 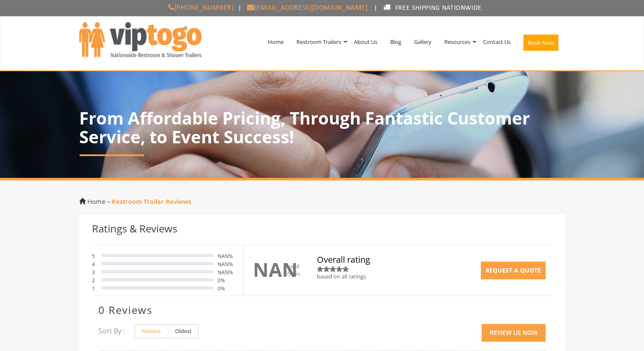 I want to click on h1: From Affordable Pricing, Through Fantastic Customer Service, to Event Success!, so click(x=322, y=127).